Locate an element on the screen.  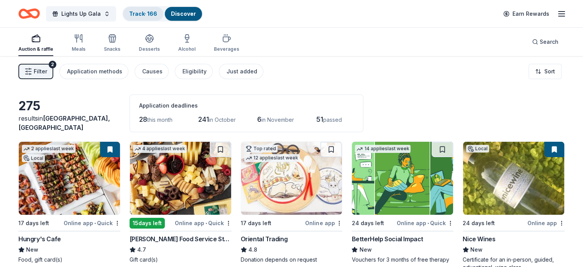
span: passed is located at coordinates (332, 119).